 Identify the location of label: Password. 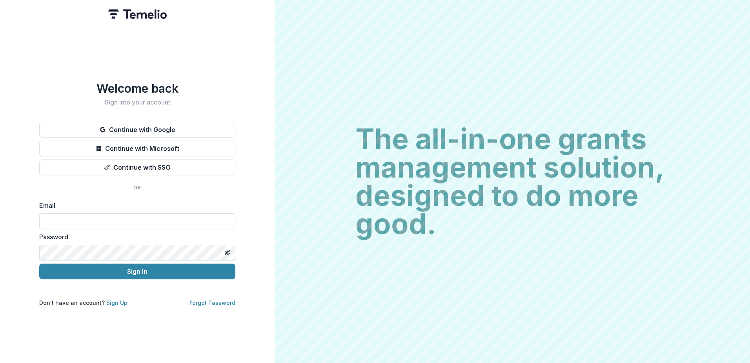
(135, 237).